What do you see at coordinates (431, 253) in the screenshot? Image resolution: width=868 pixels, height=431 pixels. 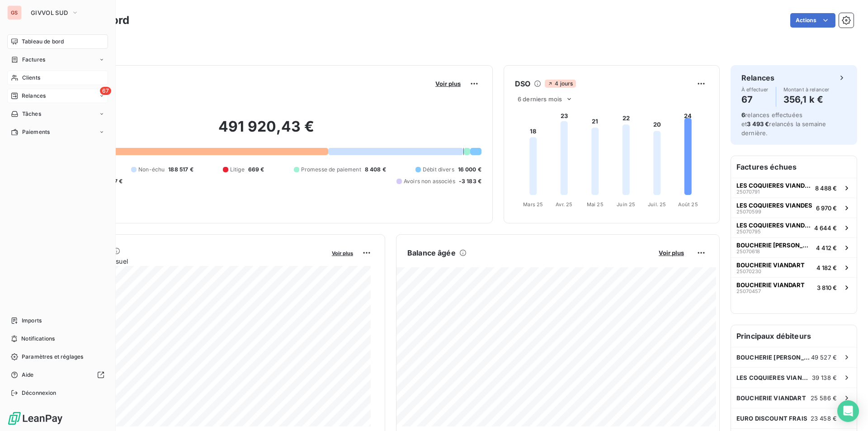 I see `h6: Balance âgée` at bounding box center [431, 253].